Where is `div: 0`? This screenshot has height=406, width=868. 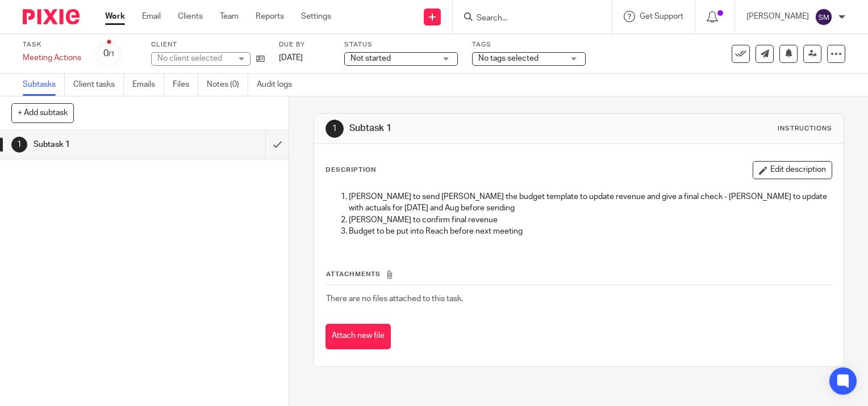
div: 0 is located at coordinates (109, 54).